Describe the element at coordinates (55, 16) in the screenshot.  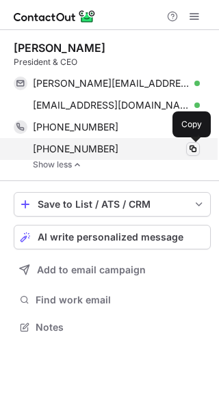
I see `img: ContactOut v5.3.10` at that location.